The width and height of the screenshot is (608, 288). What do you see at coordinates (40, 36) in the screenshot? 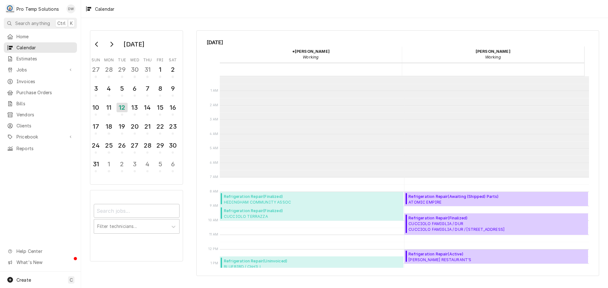
I see `a: Home` at bounding box center [40, 36].